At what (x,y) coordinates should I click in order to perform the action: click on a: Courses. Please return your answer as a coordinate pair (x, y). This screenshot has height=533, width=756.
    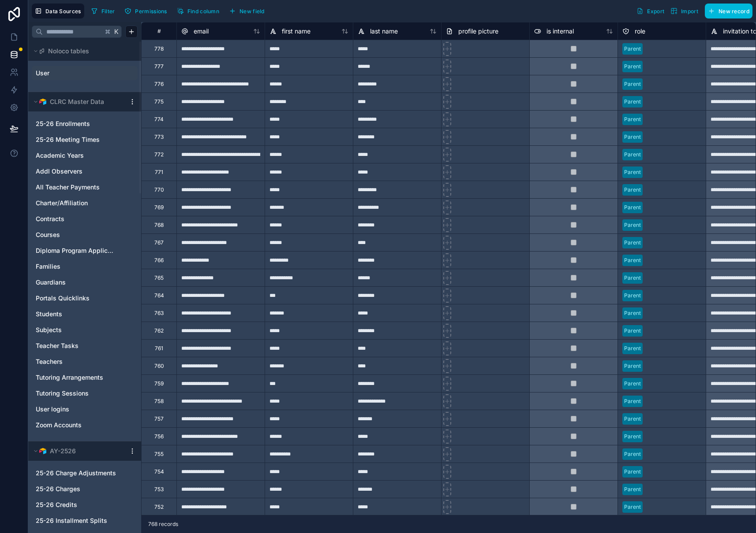
    Looking at the image, I should click on (76, 235).